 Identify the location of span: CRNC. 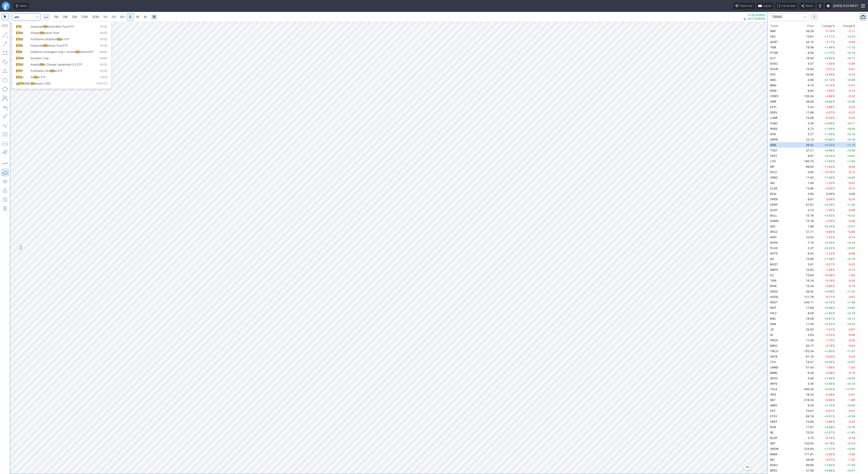
(774, 178).